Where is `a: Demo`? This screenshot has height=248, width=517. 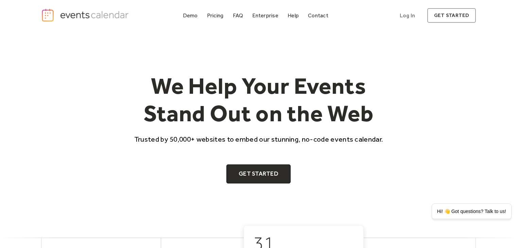
a: Demo is located at coordinates (190, 15).